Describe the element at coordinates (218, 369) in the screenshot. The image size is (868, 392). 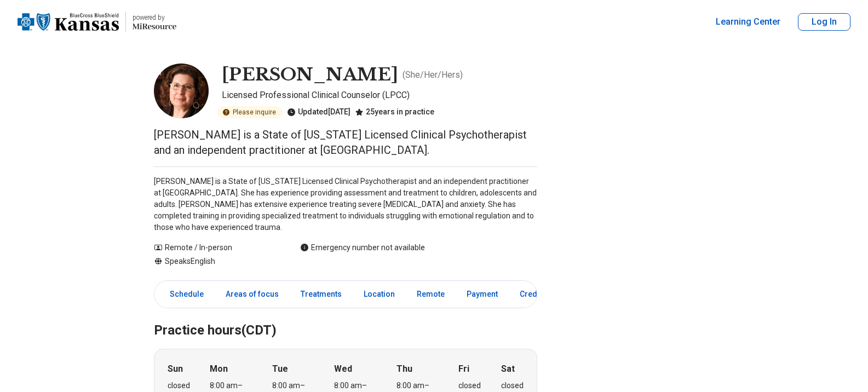
I see `strong: Mon` at that location.